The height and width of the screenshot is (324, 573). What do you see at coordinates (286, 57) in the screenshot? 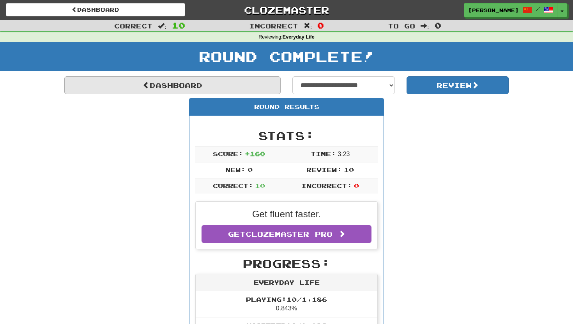
I see `h1: Round Complete!` at bounding box center [286, 57].